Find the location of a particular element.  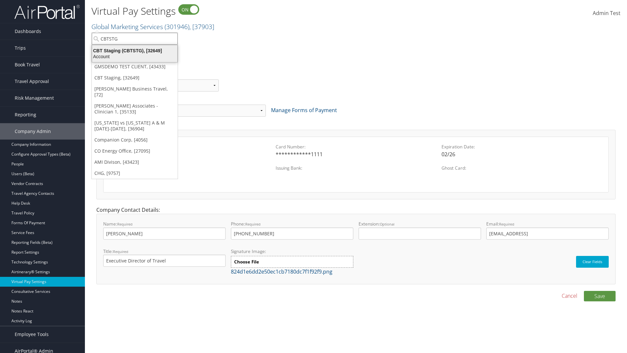

a: Companion Corp, [4056] is located at coordinates (135, 140).